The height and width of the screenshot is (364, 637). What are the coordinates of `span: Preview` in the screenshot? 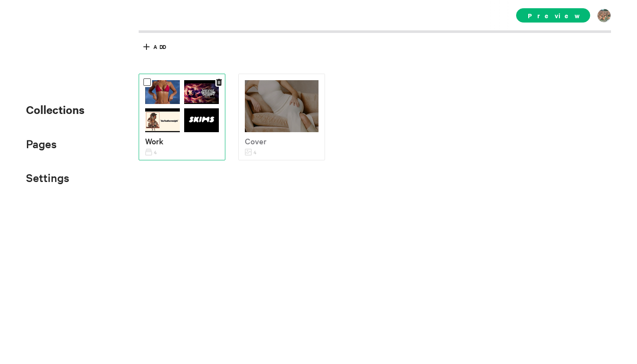 It's located at (553, 15).